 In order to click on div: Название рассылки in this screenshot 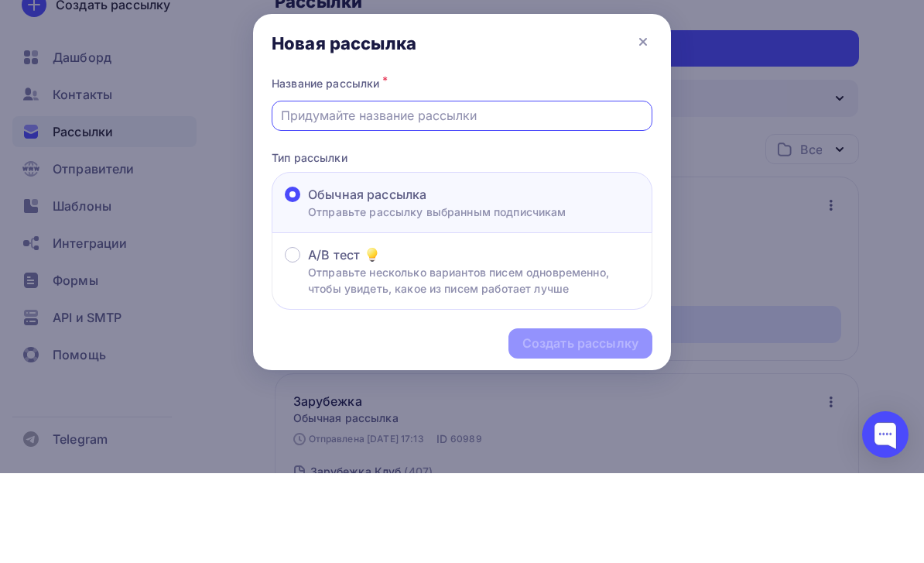, I will do `click(462, 173)`.